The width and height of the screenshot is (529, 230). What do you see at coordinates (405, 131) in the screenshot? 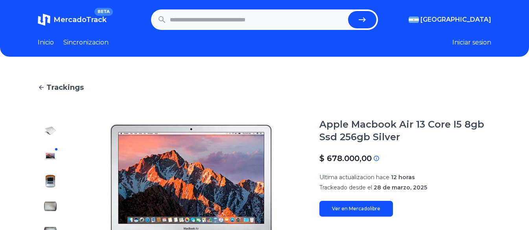
I see `h1: Apple Macbook Air 13 Core I5 8gb Ssd 256gb Silver` at bounding box center [405, 131].